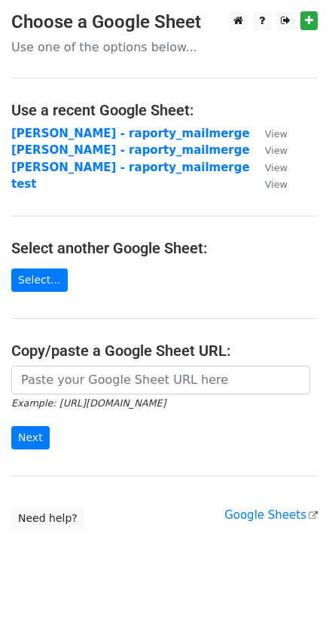 The image size is (329, 644). What do you see at coordinates (48, 518) in the screenshot?
I see `a: Need help?` at bounding box center [48, 518].